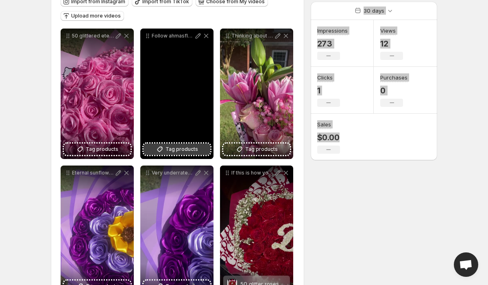  What do you see at coordinates (92, 16) in the screenshot?
I see `button: Upload more videos` at bounding box center [92, 16].